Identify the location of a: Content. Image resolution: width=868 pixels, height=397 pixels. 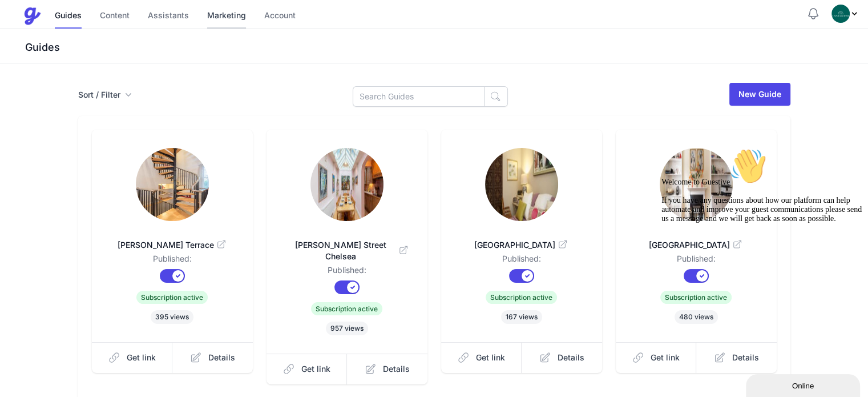
(114, 16).